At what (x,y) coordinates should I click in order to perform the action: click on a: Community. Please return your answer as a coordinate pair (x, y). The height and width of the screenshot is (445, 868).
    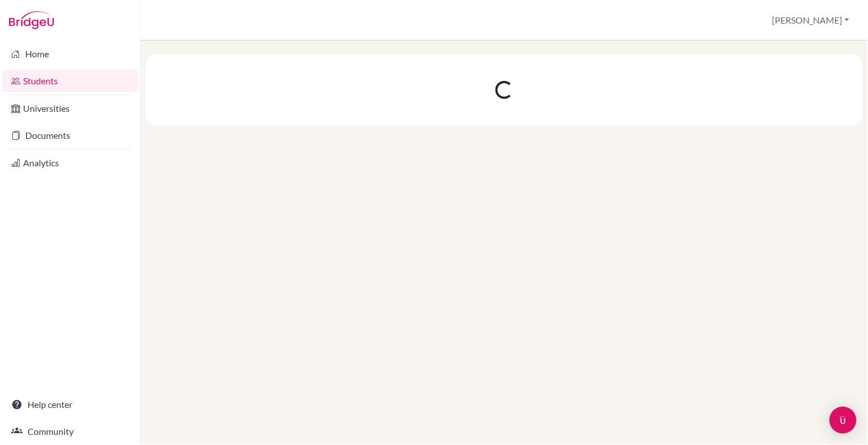
    Looking at the image, I should click on (70, 431).